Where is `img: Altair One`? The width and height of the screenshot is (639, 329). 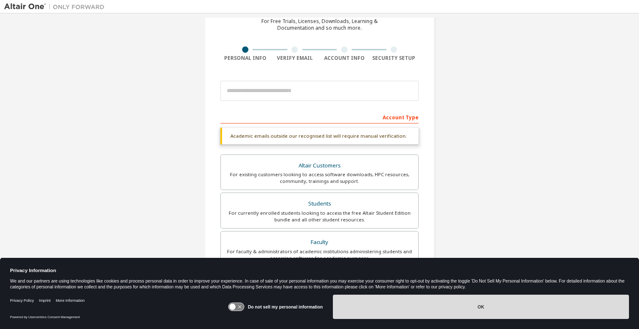
img: Altair One is located at coordinates (56, 7).